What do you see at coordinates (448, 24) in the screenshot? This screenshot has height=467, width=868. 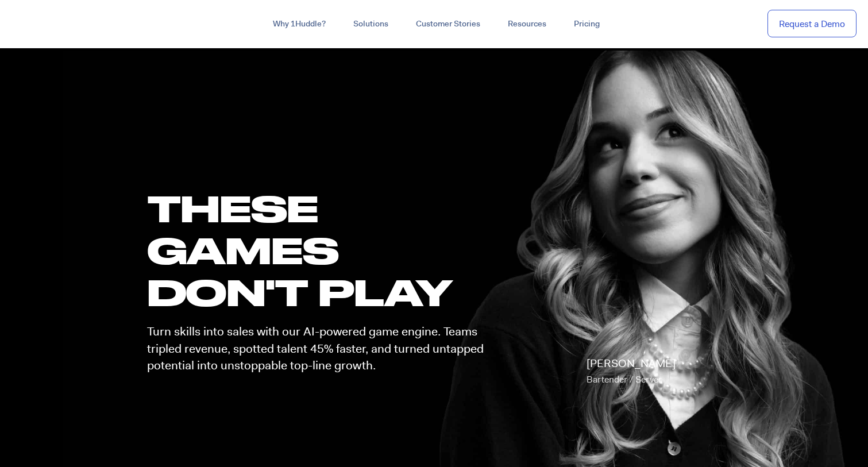 I see `a: Customer Stories` at bounding box center [448, 24].